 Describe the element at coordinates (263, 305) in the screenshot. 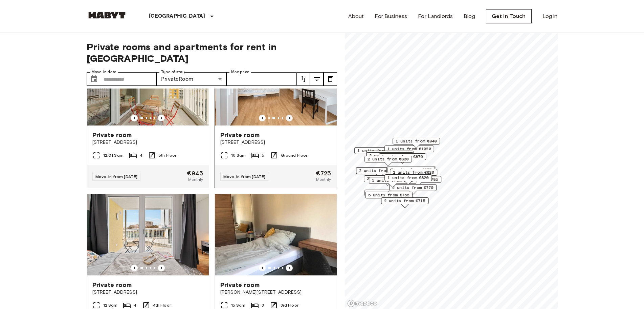

I see `span: 3` at that location.